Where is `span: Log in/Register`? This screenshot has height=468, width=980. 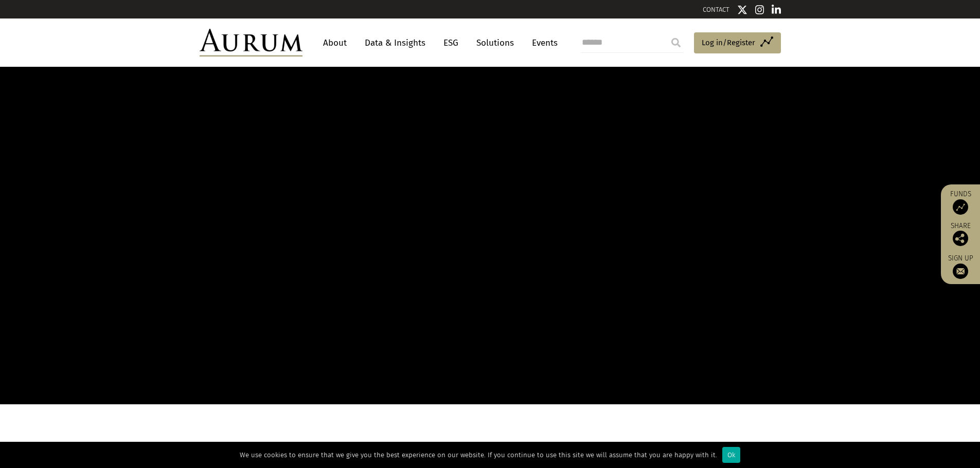
span: Log in/Register is located at coordinates (729, 42).